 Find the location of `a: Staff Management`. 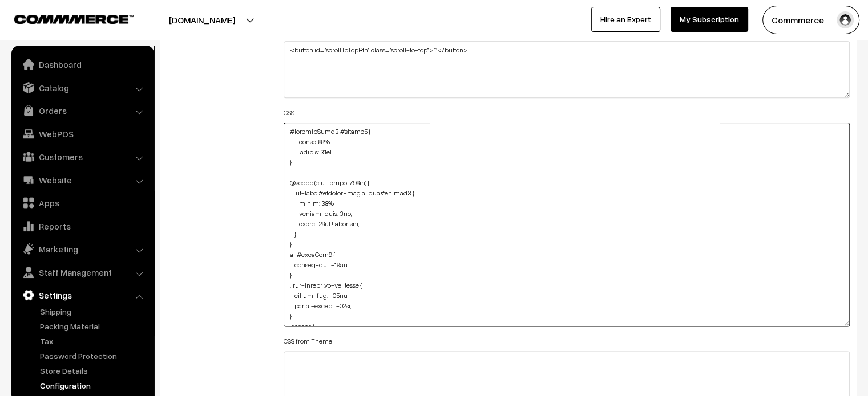

a: Staff Management is located at coordinates (82, 272).